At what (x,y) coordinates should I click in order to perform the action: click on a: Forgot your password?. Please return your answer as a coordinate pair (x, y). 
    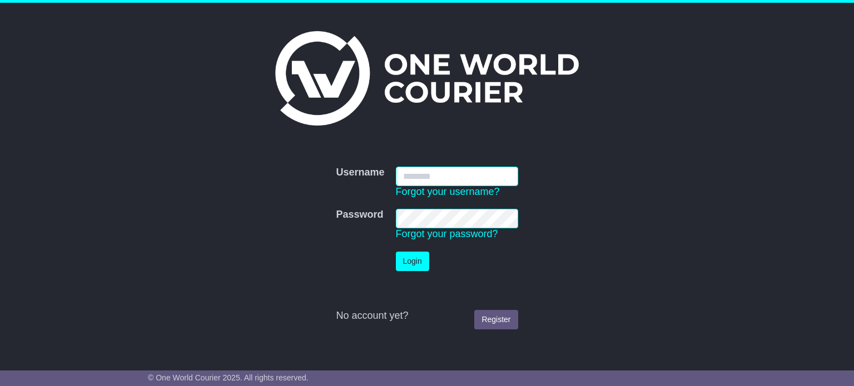
    Looking at the image, I should click on (447, 234).